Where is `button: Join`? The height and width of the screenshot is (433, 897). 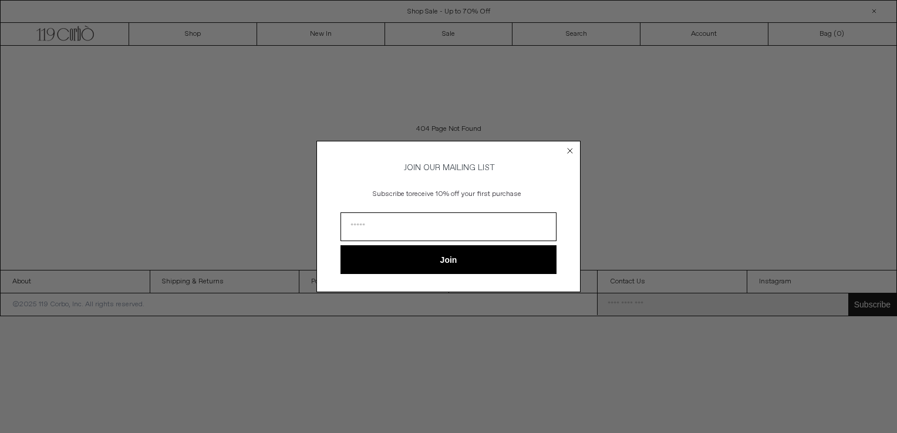
button: Join is located at coordinates (449, 260).